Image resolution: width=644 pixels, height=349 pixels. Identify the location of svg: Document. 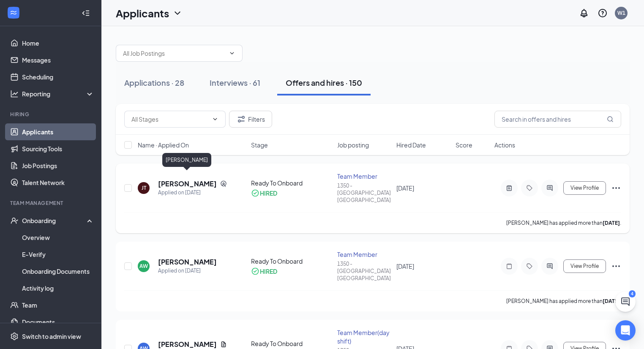
(223, 344).